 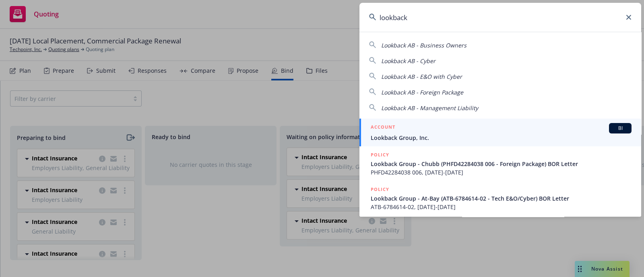 I want to click on input: Search..., so click(x=500, y=17).